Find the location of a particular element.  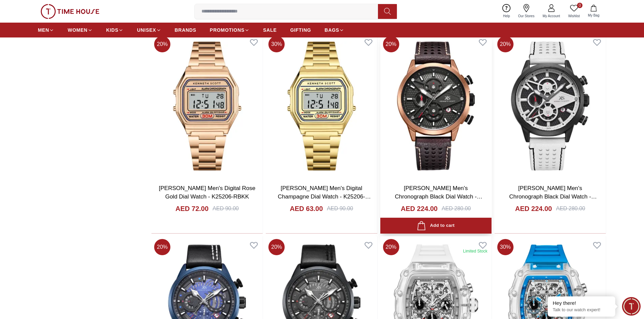

span: BRANDS is located at coordinates (186, 30).